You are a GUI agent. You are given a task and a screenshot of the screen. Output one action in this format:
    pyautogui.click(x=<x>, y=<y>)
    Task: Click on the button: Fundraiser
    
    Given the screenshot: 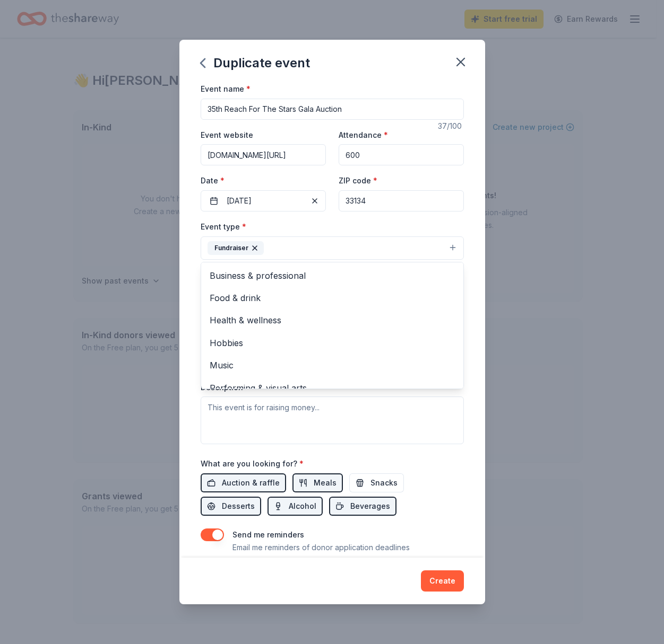 What is the action you would take?
    pyautogui.click(x=332, y=249)
    